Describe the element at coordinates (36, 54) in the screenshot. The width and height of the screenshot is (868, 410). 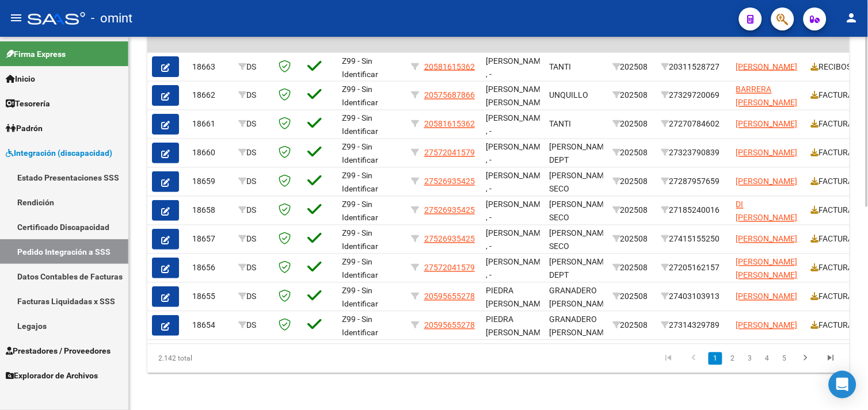
I see `span: Firma Express` at that location.